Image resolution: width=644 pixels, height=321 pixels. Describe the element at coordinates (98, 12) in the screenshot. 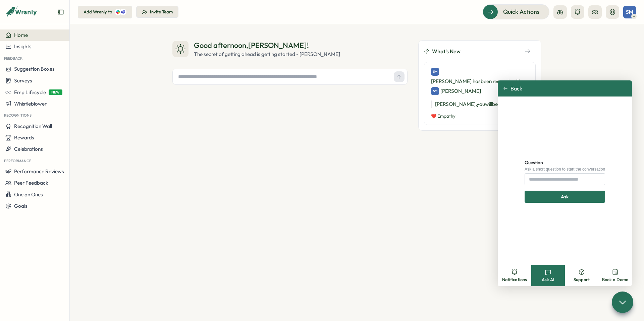

I see `div: Add Wrenly to` at that location.